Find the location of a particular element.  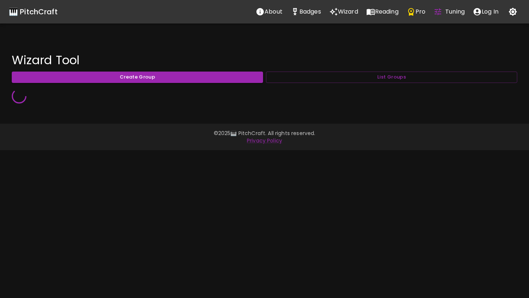

button: About is located at coordinates (269, 12).